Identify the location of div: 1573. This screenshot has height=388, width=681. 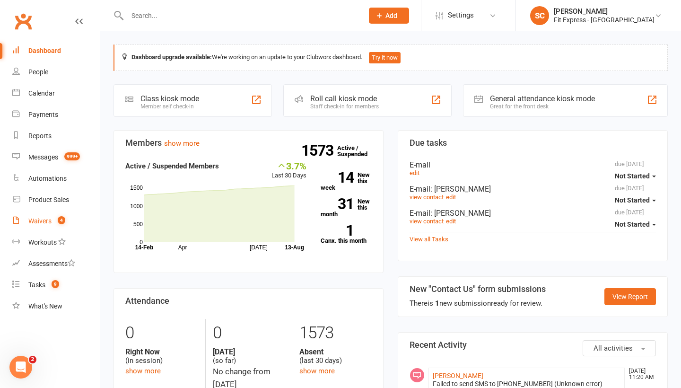
(335, 333).